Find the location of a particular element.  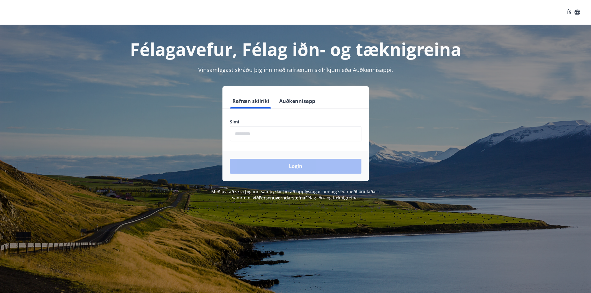

h1: Félagavefur, Félag iðn- og tæknigreina is located at coordinates (296, 49).